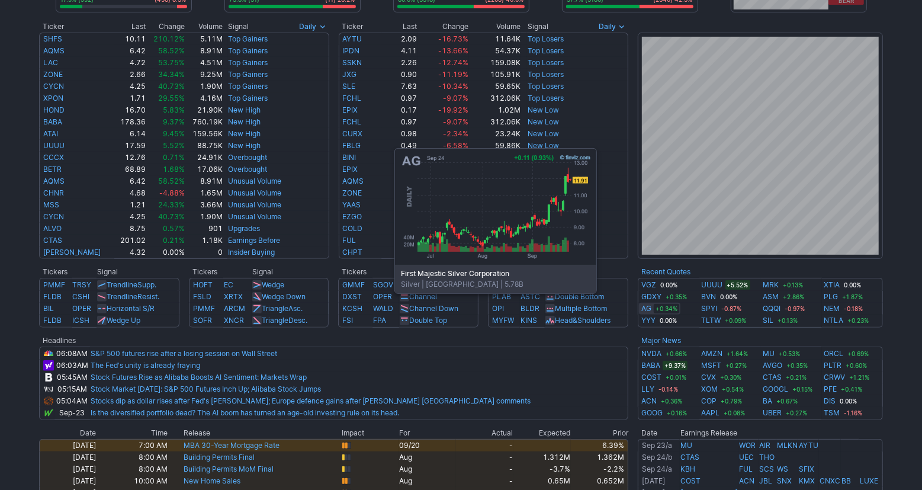  Describe the element at coordinates (130, 122) in the screenshot. I see `td: 178.36` at that location.